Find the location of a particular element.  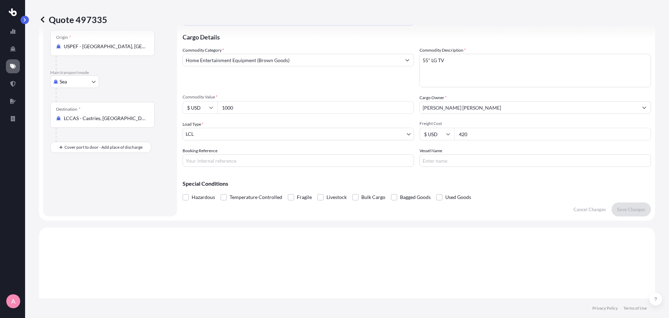

span: Sea is located at coordinates (63, 82).